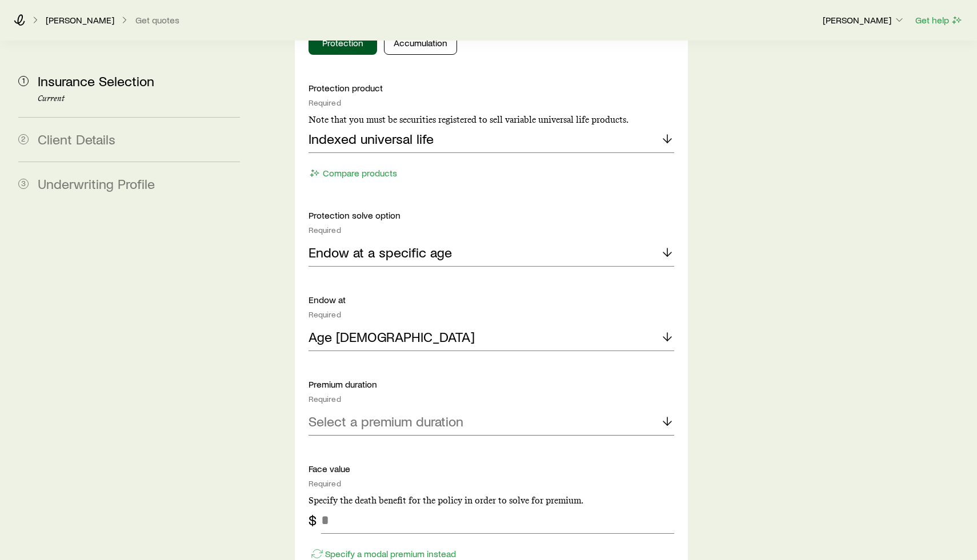 Image resolution: width=977 pixels, height=560 pixels. I want to click on button: Accumulation, so click(421, 44).